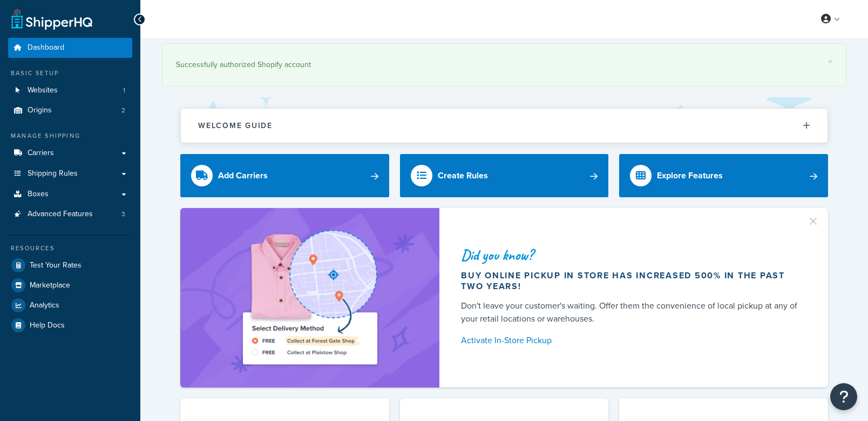 The image size is (868, 421). I want to click on div: Buy online pickup in store has increased 500% in the past two years!, so click(632, 281).